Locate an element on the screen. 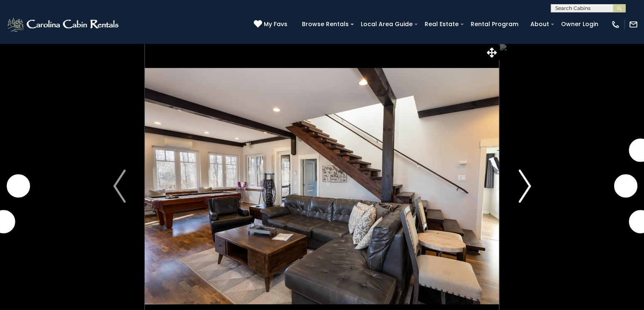 The height and width of the screenshot is (310, 644). span: My Favs is located at coordinates (276, 24).